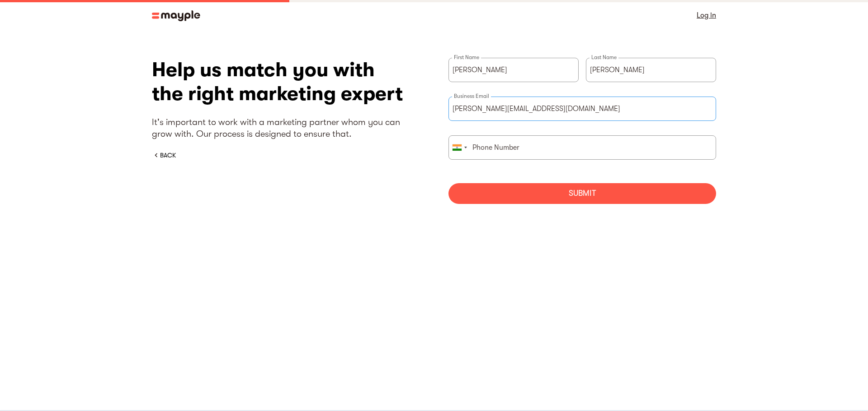  What do you see at coordinates (604, 57) in the screenshot?
I see `label: Last Name` at bounding box center [604, 57].